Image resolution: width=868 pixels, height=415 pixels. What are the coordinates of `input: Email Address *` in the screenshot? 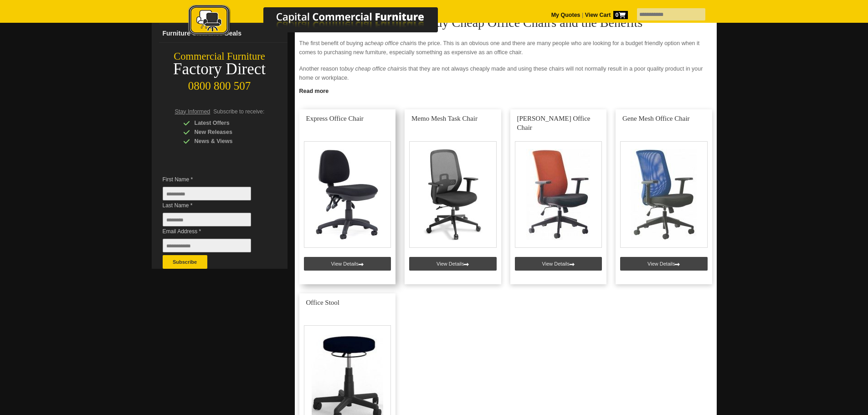 It's located at (207, 246).